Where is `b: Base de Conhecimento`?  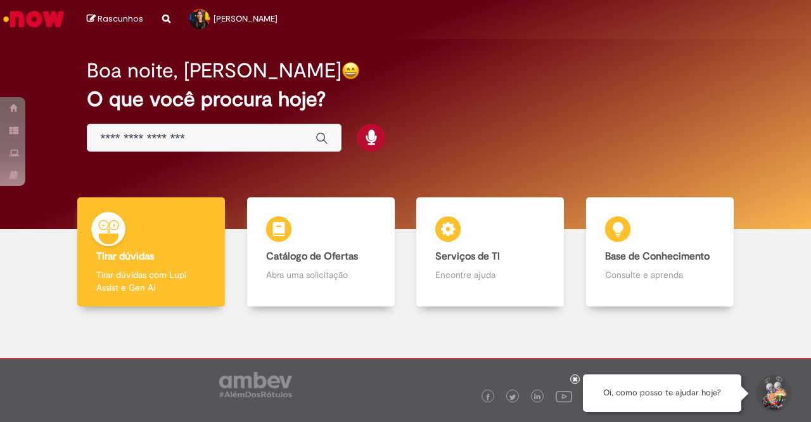
b: Base de Conhecimento is located at coordinates (657, 256).